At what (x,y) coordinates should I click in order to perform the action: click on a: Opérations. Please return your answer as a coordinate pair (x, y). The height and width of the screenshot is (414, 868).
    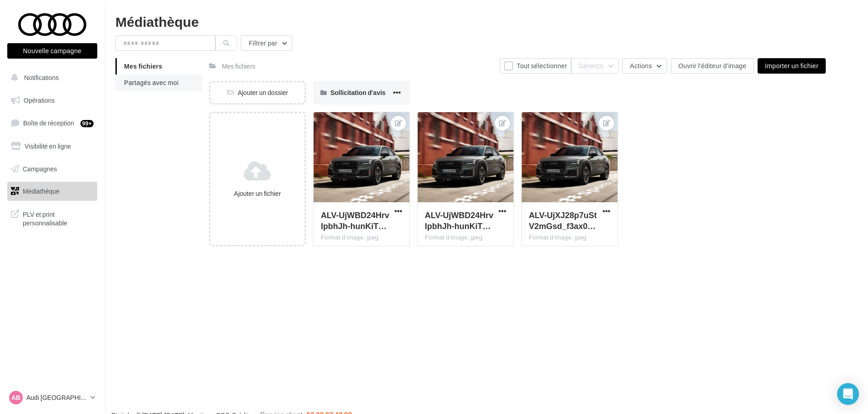
    Looking at the image, I should click on (52, 100).